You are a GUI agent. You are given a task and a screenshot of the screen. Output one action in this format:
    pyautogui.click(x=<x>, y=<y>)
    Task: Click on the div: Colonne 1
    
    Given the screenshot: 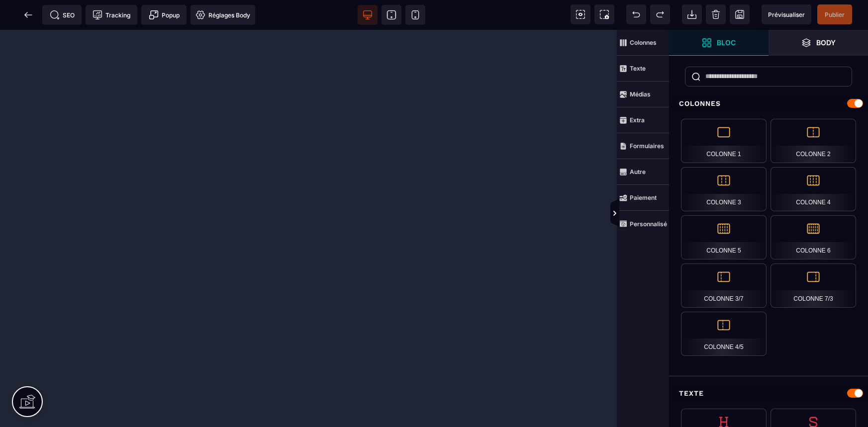 What is the action you would take?
    pyautogui.click(x=724, y=141)
    